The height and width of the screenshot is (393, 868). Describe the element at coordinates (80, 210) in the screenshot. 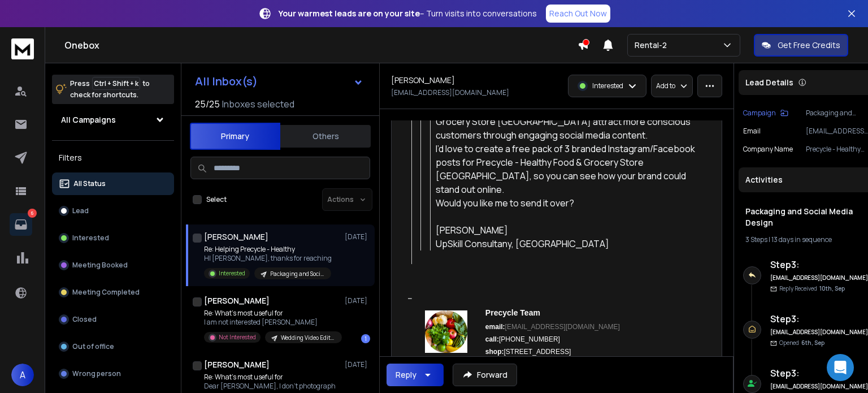

I see `p: Lead` at that location.